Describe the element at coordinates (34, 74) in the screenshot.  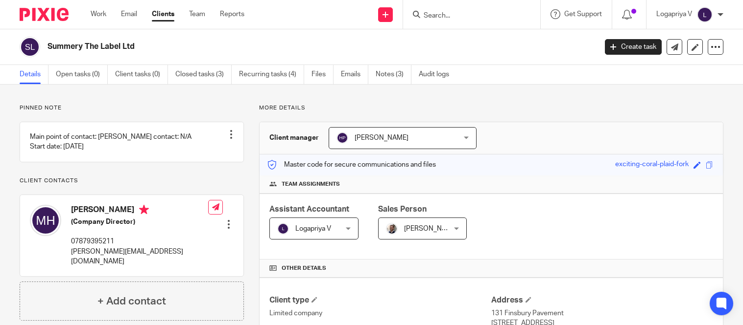
I see `a: Details` at that location.